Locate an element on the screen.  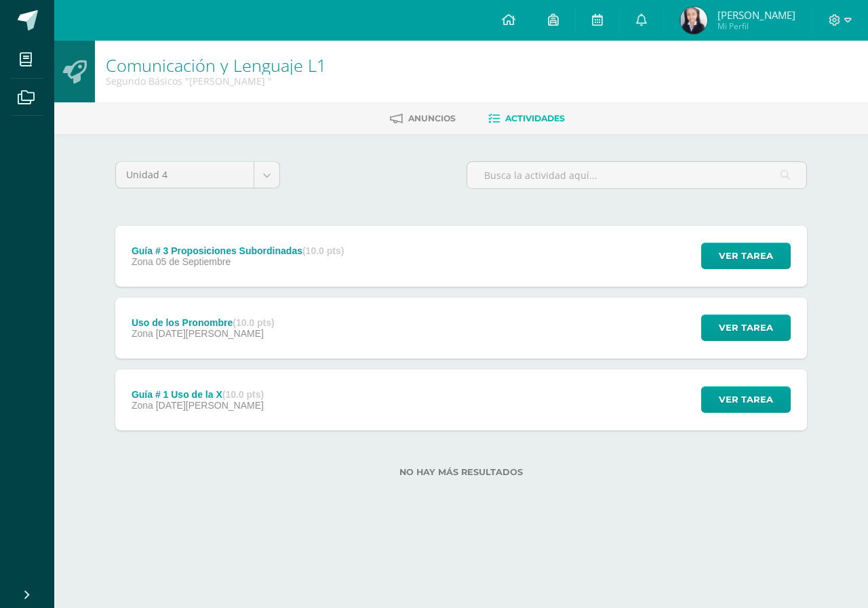
a: Comunicación y Lenguaje L1 is located at coordinates (216, 65).